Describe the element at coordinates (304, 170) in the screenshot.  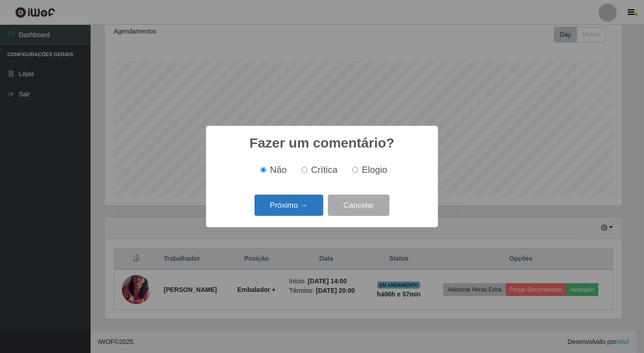
I see `input: Crítica` at that location.